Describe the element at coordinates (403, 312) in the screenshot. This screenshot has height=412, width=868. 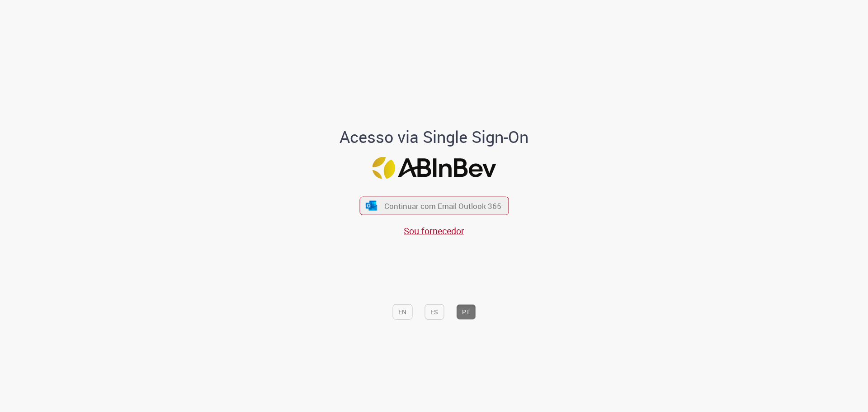
I see `button: EN` at that location.